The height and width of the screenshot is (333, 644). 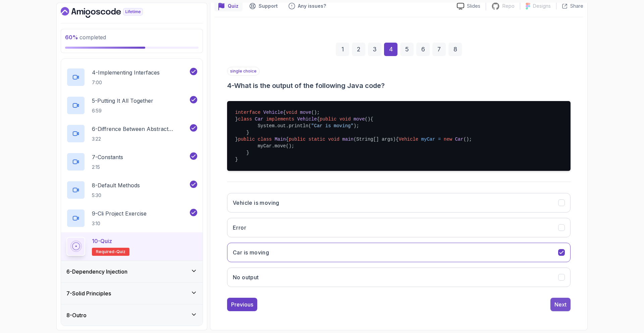 What do you see at coordinates (448, 139) in the screenshot?
I see `span: new` at bounding box center [448, 139].